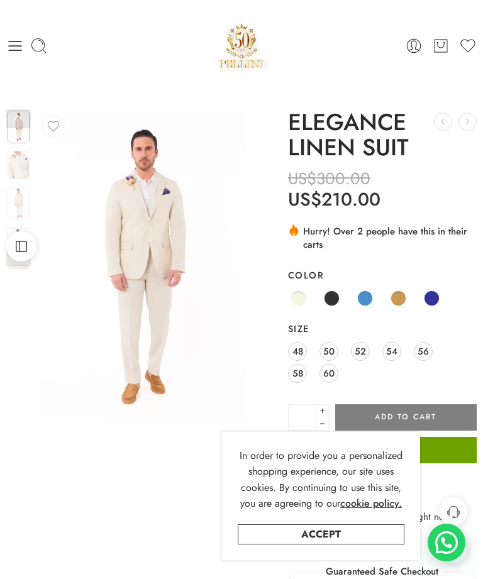 Image resolution: width=483 pixels, height=579 pixels. I want to click on label: Size, so click(382, 329).